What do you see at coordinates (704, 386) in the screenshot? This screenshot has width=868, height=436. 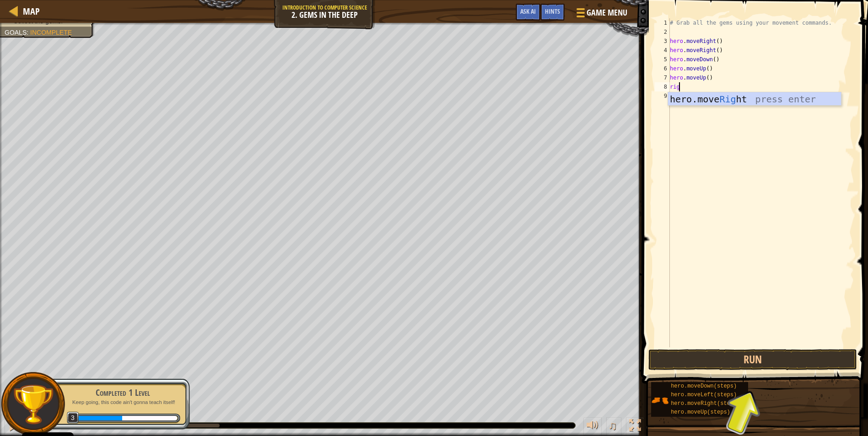 I see `span: hero.moveDown(steps)` at bounding box center [704, 386].